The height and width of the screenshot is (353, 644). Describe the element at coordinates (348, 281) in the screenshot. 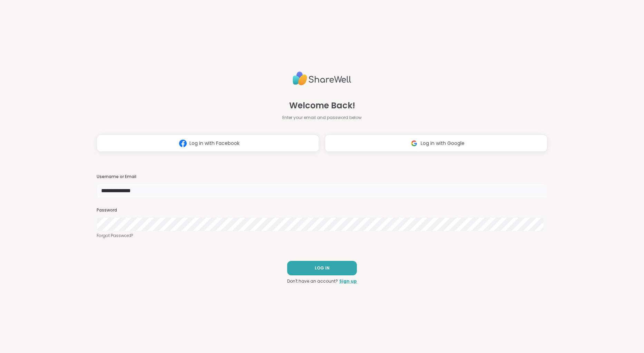

I see `a: Sign up` at that location.